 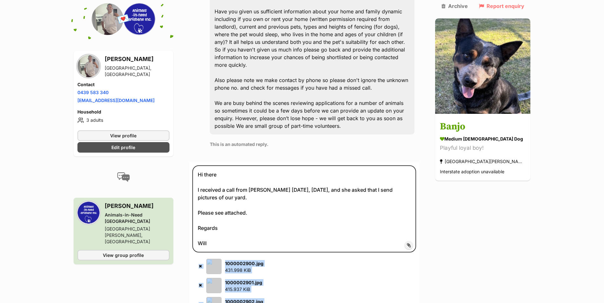 I want to click on li: 3 adults, so click(x=123, y=120).